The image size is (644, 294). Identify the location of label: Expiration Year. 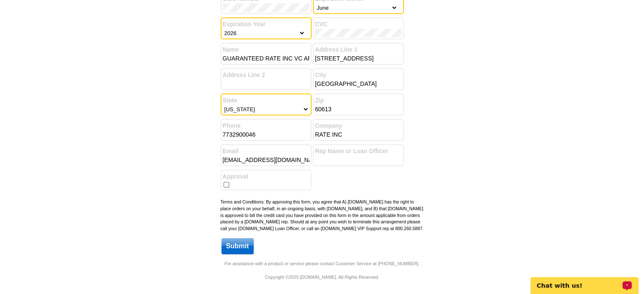
(266, 24).